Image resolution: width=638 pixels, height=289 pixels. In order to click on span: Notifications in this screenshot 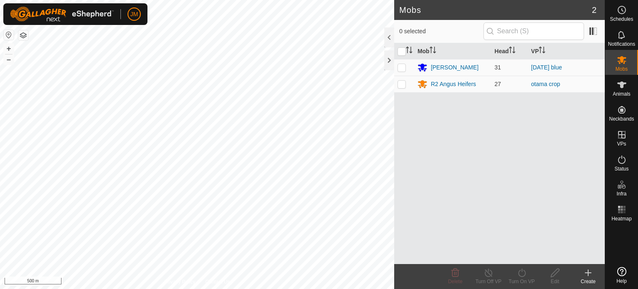, I will do `click(621, 44)`.